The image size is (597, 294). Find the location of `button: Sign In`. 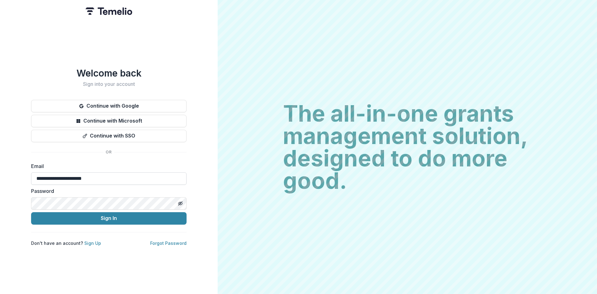

button: Sign In is located at coordinates (109, 218).